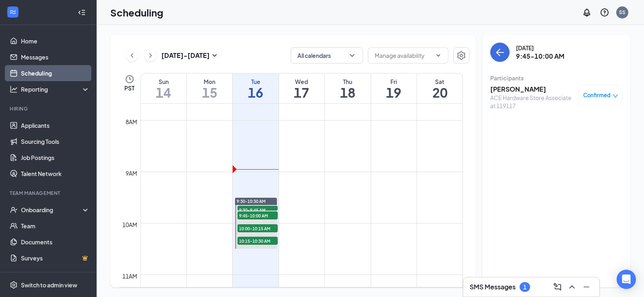  I want to click on h1: 17, so click(301, 93).